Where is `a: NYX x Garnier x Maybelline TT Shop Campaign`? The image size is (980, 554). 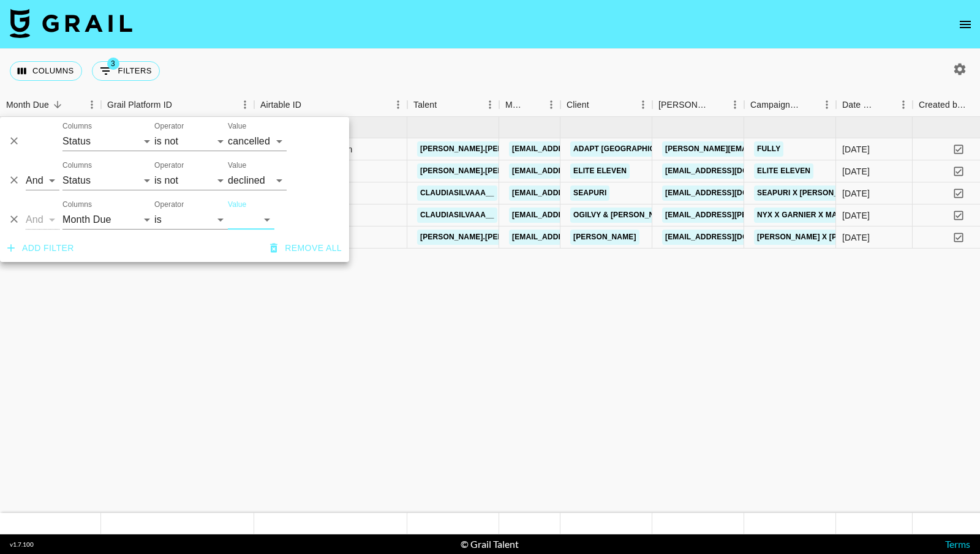
a: NYX x Garnier x Maybelline TT Shop Campaign is located at coordinates (854, 215).